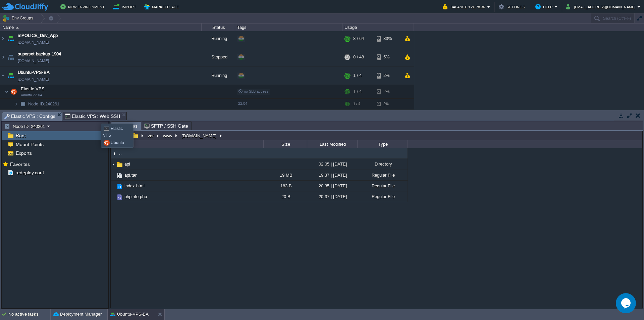 The width and height of the screenshot is (644, 320). I want to click on span: no SLB access, so click(253, 91).